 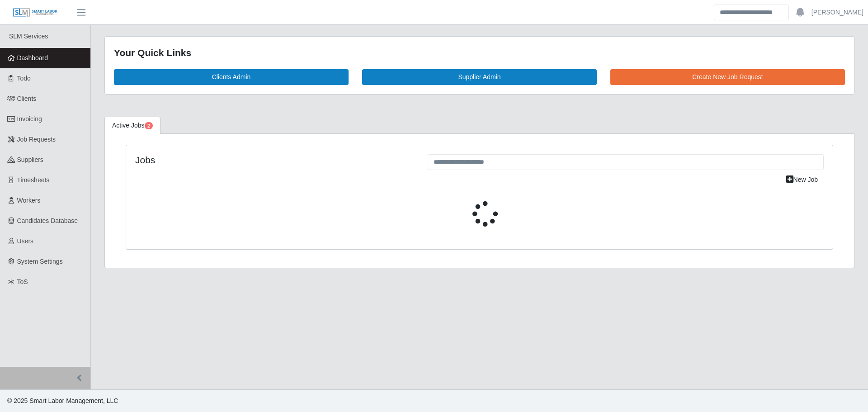 I want to click on span: Workers, so click(x=29, y=200).